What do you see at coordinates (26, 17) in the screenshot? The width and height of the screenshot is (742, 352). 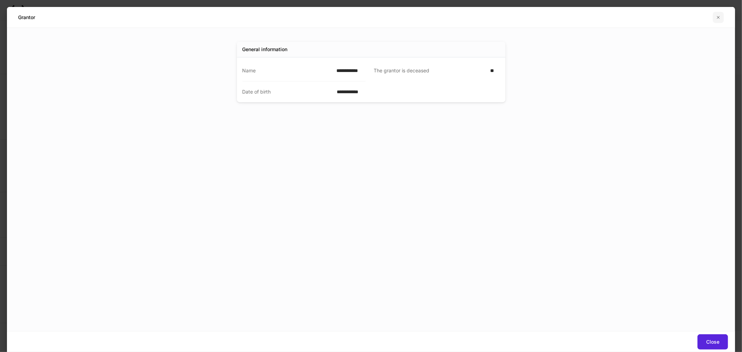 I see `h5: Grantor` at bounding box center [26, 17].